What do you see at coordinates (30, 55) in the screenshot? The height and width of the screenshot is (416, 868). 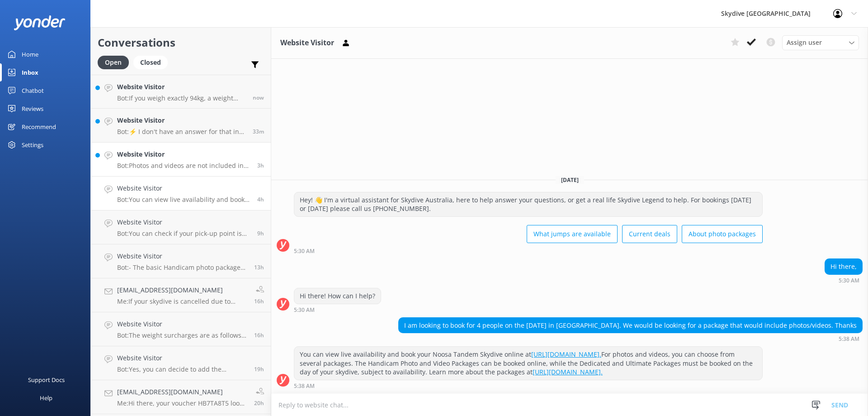 I see `div: Home` at bounding box center [30, 55].